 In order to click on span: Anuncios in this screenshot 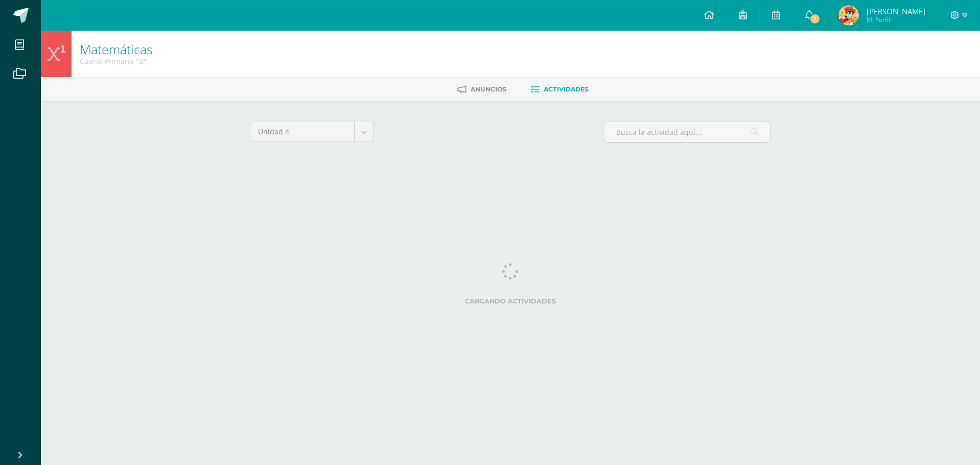, I will do `click(488, 89)`.